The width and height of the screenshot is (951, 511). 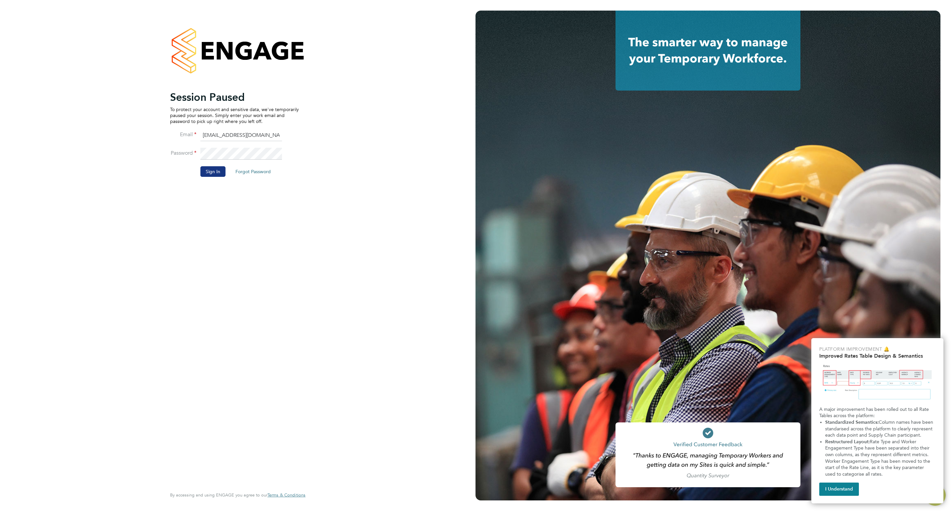 What do you see at coordinates (213, 171) in the screenshot?
I see `button: Sign In` at bounding box center [213, 171].